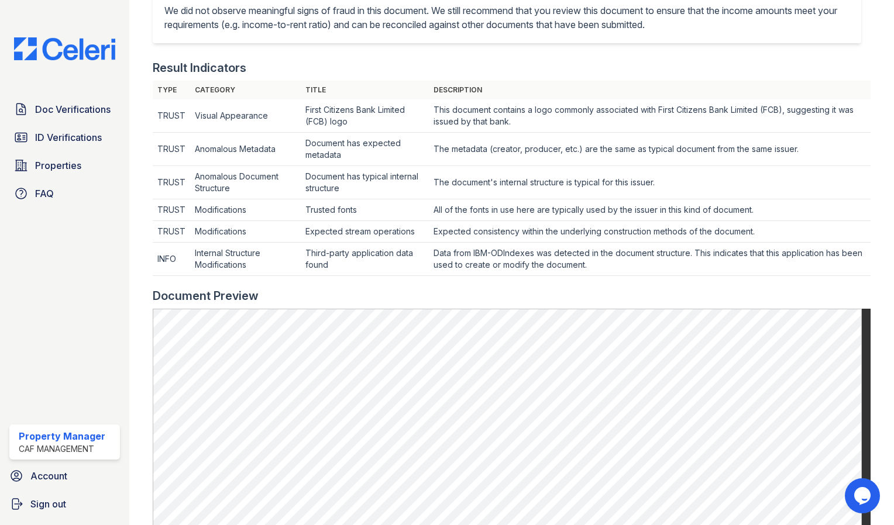  I want to click on th: Type, so click(171, 90).